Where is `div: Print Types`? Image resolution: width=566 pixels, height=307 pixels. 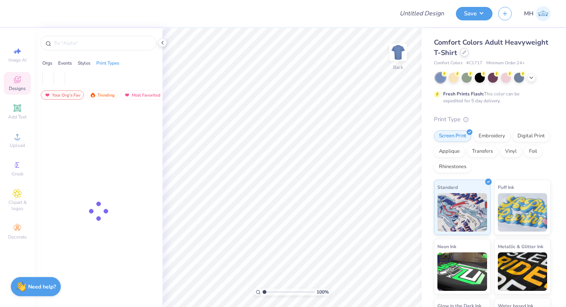 div: Print Types is located at coordinates (108, 63).